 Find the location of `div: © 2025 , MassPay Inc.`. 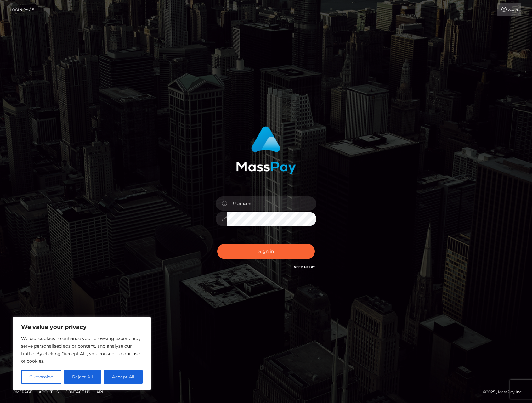

div: © 2025 , MassPay Inc. is located at coordinates (505, 392).